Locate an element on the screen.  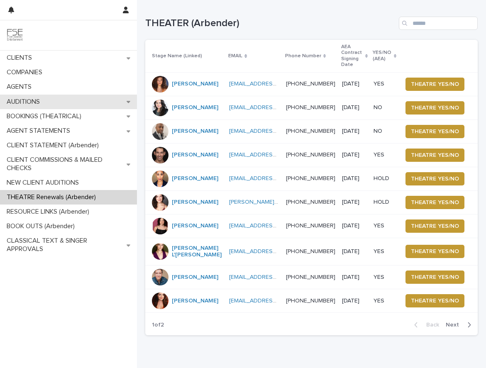
span: Next is located at coordinates (454, 325).